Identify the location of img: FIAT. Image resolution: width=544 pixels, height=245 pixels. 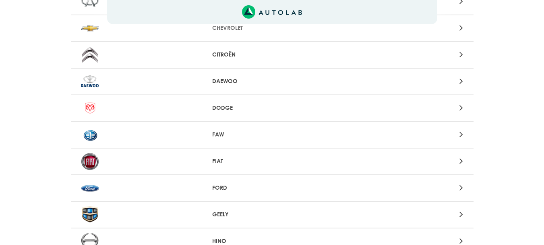
(90, 161).